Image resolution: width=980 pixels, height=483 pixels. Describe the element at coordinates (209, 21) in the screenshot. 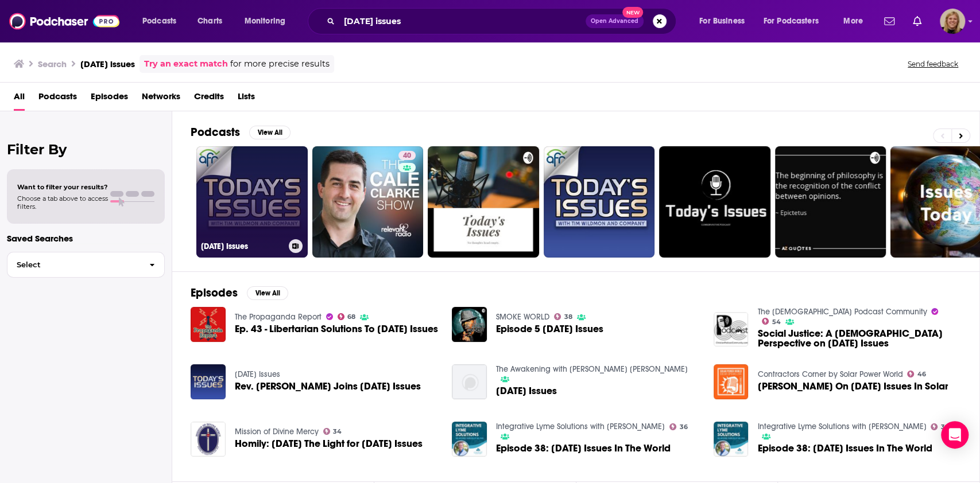

I see `a: Charts` at that location.